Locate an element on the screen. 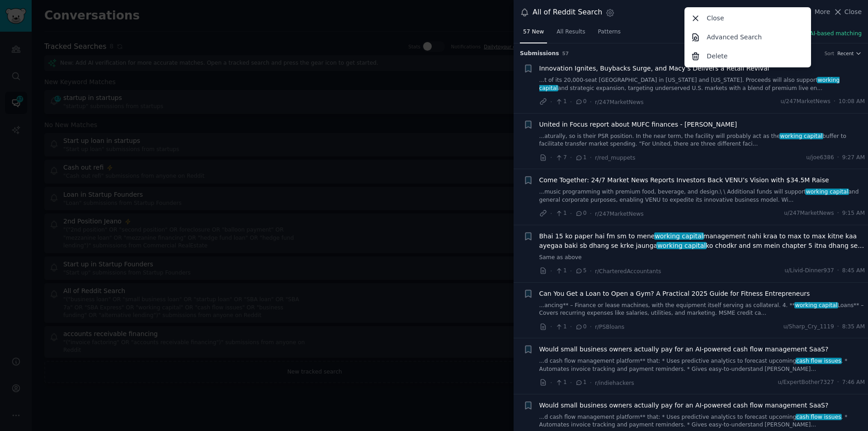 This screenshot has width=868, height=431. a: Advanced Search is located at coordinates (748, 37).